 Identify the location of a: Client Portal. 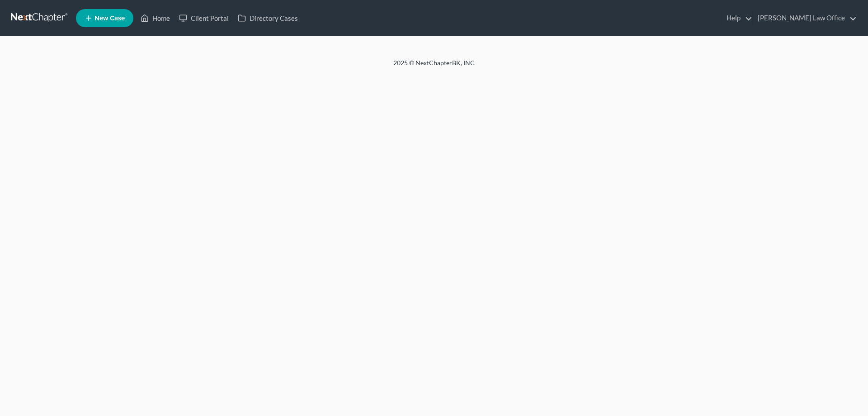
(204, 18).